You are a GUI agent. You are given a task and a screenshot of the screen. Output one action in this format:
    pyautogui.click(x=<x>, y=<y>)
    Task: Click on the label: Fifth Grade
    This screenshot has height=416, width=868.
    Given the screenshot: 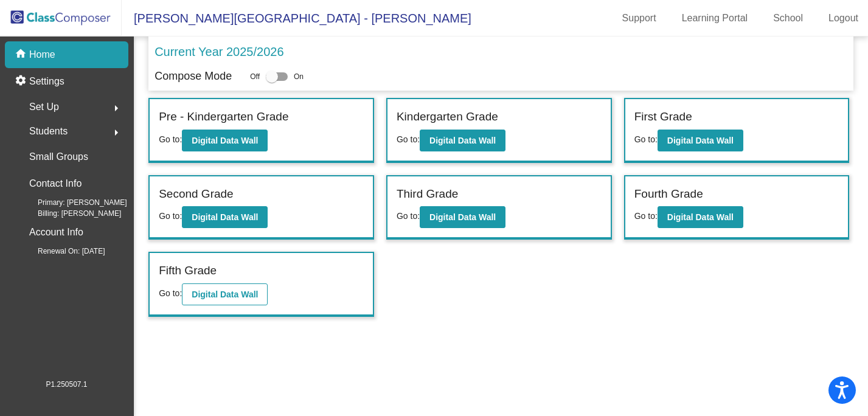 What is the action you would take?
    pyautogui.click(x=187, y=271)
    